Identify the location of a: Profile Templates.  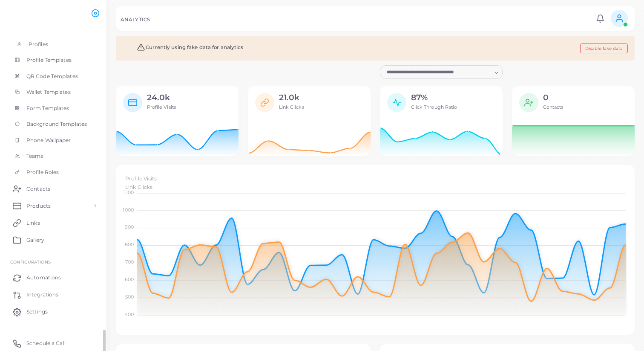
(53, 60).